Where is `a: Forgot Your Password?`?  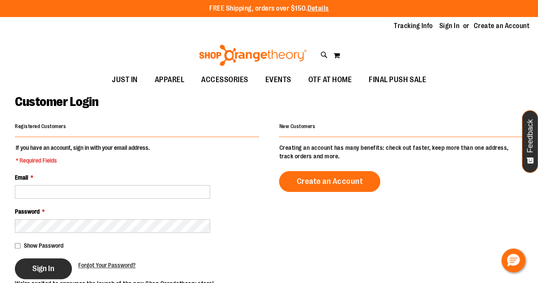 a: Forgot Your Password? is located at coordinates (107, 265).